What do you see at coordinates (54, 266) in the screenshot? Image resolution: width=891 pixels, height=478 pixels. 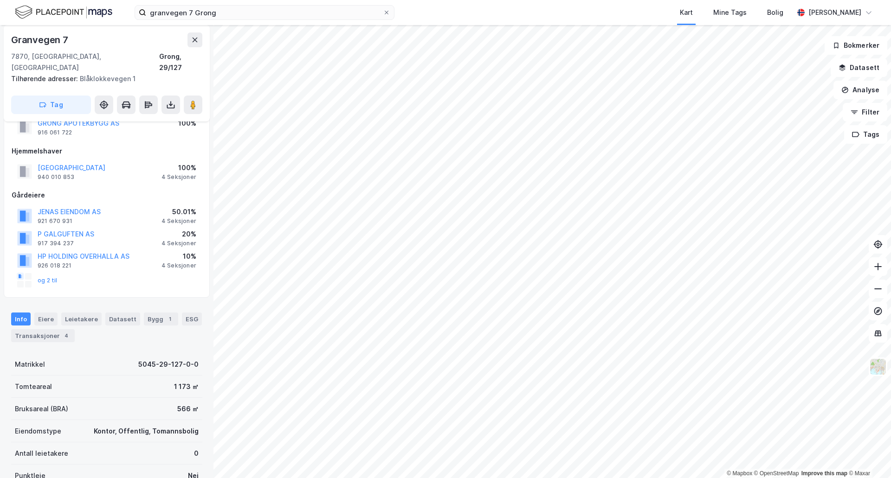 I see `div: 926 018 221` at bounding box center [54, 266].